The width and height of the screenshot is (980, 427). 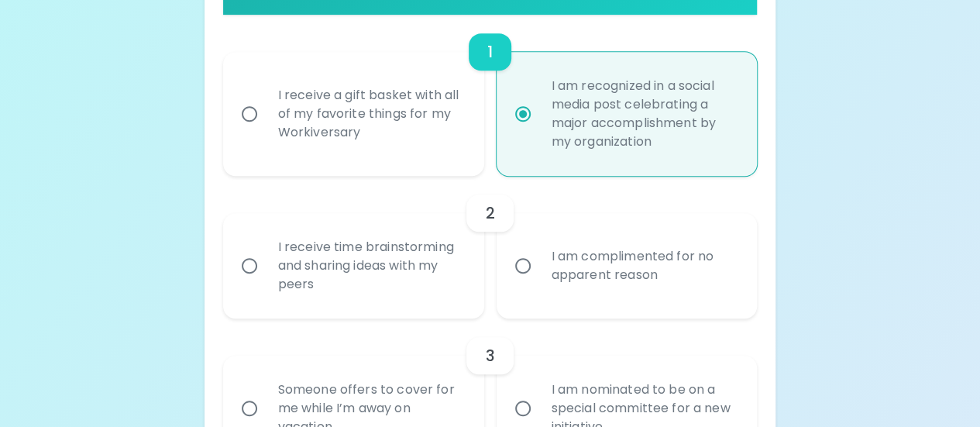 I want to click on div: I am complimented for no apparent reason, so click(x=643, y=266).